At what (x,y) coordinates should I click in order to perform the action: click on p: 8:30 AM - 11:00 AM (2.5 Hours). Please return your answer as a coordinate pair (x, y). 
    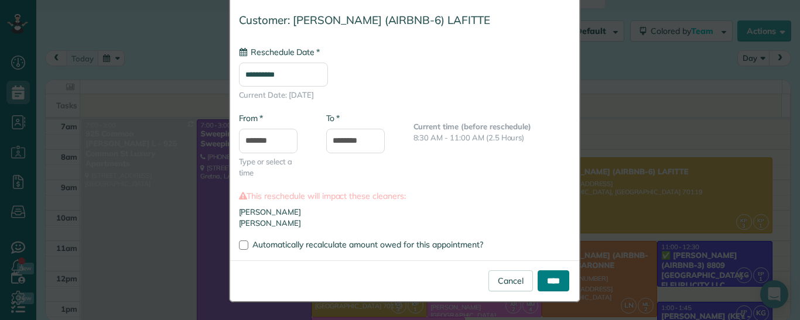
    Looking at the image, I should click on (492, 138).